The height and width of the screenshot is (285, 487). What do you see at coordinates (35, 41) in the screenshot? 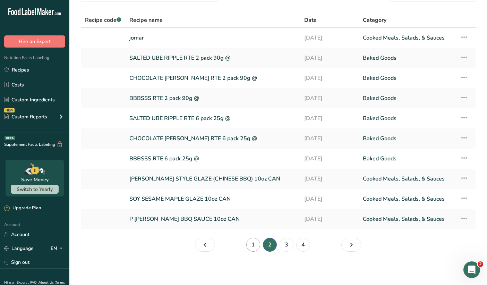
I see `button: Hire an Expert` at bounding box center [35, 41].